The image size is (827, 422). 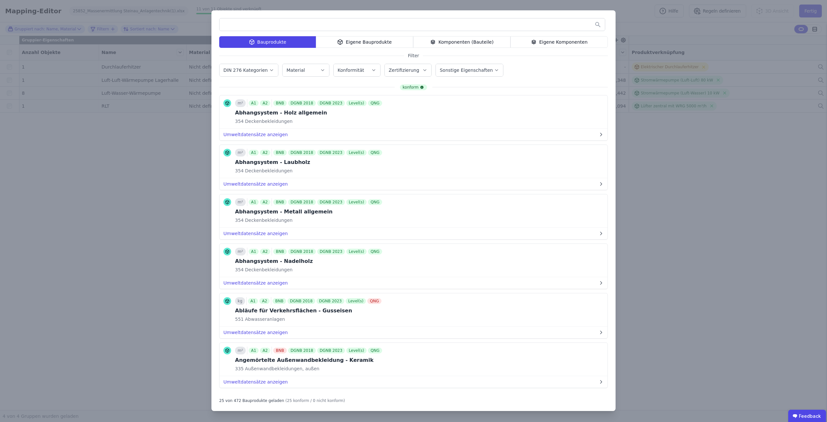 What do you see at coordinates (306, 70) in the screenshot?
I see `button: Material` at bounding box center [306, 70].